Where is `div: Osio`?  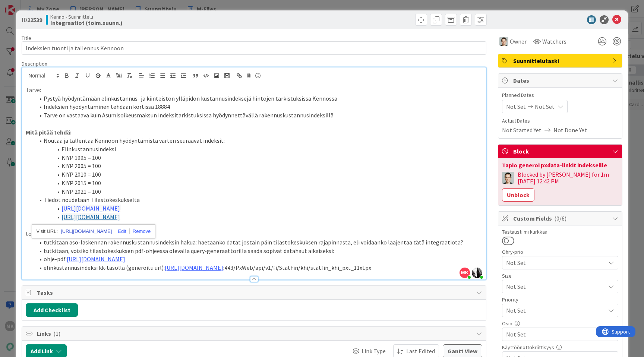
div: Osio is located at coordinates (560, 323).